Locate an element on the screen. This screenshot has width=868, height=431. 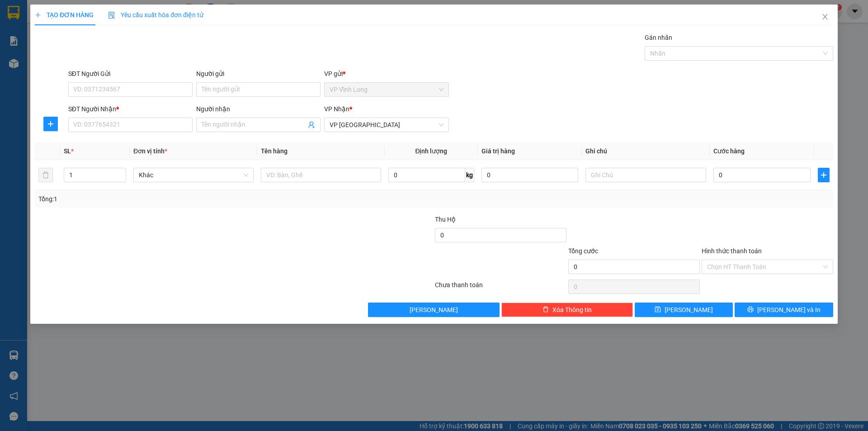
img: icon is located at coordinates (111, 15).